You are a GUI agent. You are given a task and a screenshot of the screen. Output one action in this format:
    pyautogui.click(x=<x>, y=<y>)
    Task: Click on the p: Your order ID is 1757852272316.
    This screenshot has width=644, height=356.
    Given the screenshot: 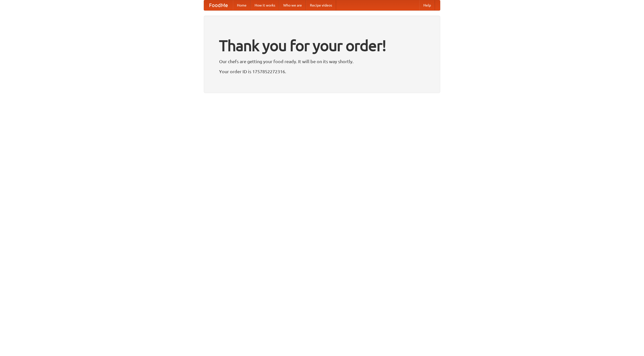 What is the action you would take?
    pyautogui.click(x=322, y=71)
    